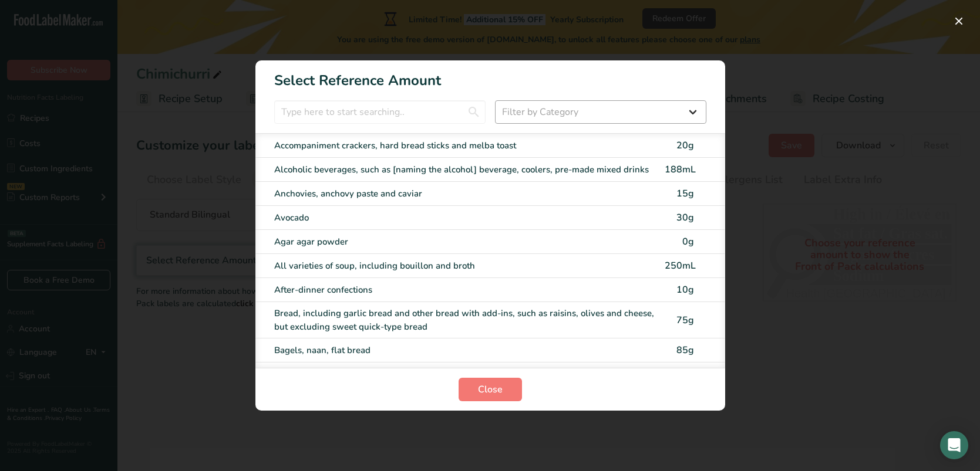  Describe the element at coordinates (466, 193) in the screenshot. I see `div: Anchovies, anchovy paste and caviar` at that location.